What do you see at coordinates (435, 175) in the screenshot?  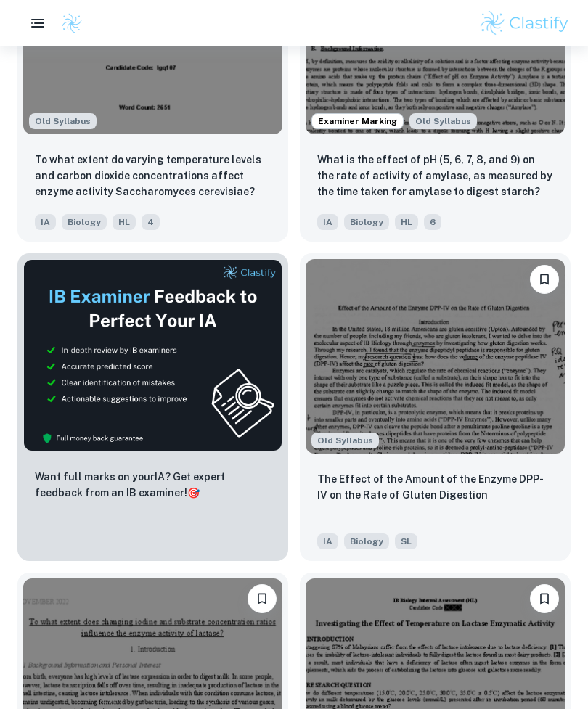 I see `p: What is the effect of pH (5, 6, 7, 8, and 9) on the rate of activity of amylase, as measured by t...` at bounding box center [435, 175].